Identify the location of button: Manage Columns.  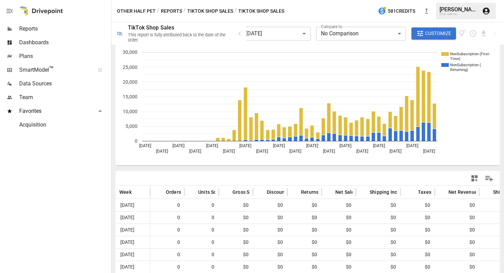
(489, 178).